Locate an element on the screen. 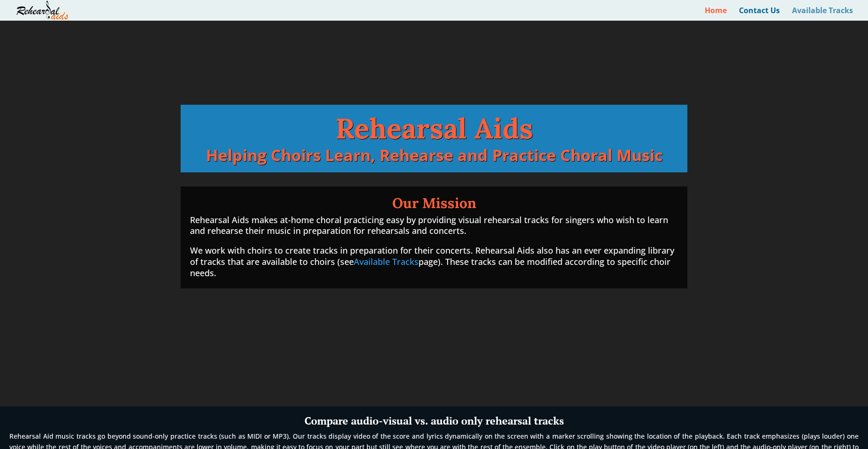 Image resolution: width=868 pixels, height=449 pixels. p: We work with choirs to create tracks in preparation for their concerts. Rehearsal Aids also has a... is located at coordinates (434, 261).